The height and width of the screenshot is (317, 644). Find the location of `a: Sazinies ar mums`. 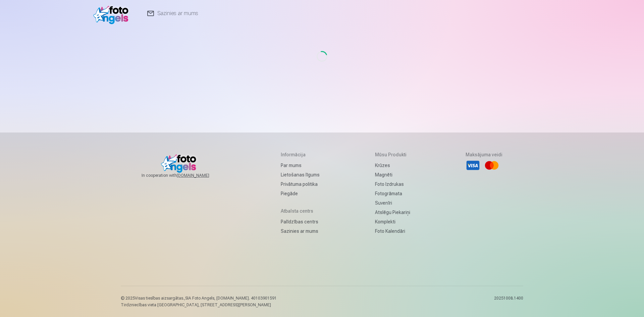

a: Sazinies ar mums is located at coordinates (300, 231).